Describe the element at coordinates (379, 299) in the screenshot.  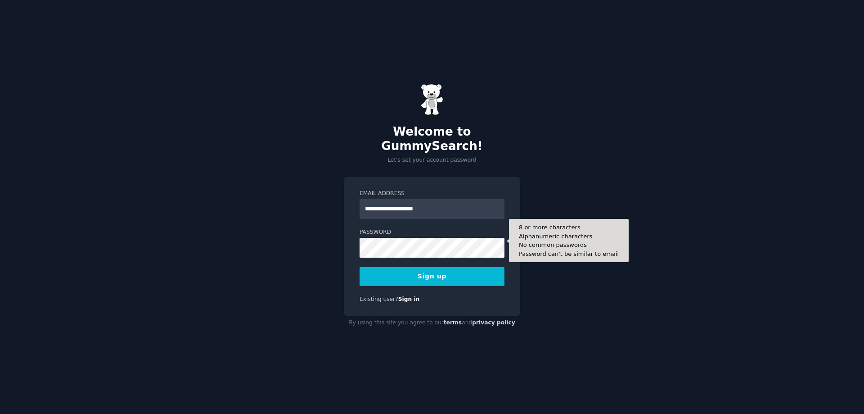
I see `span: Existing user?` at that location.